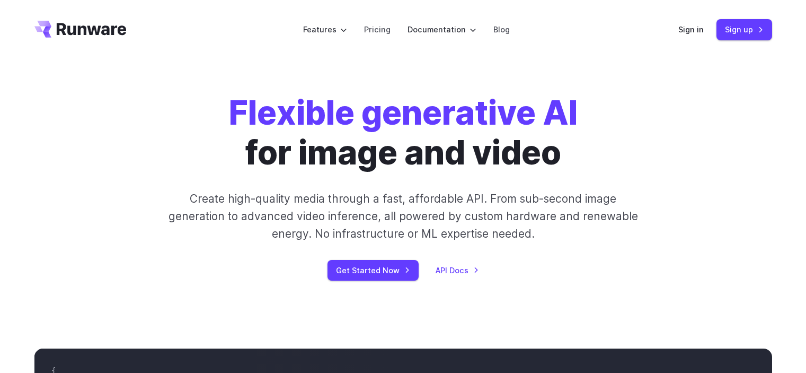 The width and height of the screenshot is (806, 373). I want to click on a: Get Started Now, so click(373, 270).